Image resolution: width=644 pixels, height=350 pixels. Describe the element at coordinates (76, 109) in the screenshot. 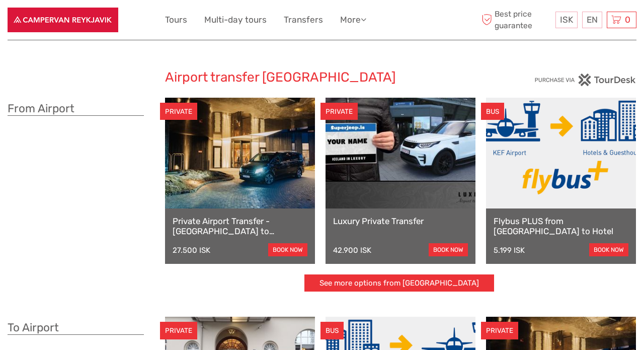

I see `h3: From Airport` at that location.